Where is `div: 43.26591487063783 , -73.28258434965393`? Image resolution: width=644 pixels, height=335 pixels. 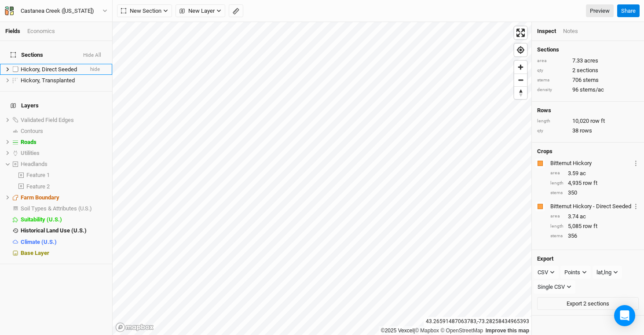 div: 43.26591487063783 , -73.28258434965393 is located at coordinates (477, 321).